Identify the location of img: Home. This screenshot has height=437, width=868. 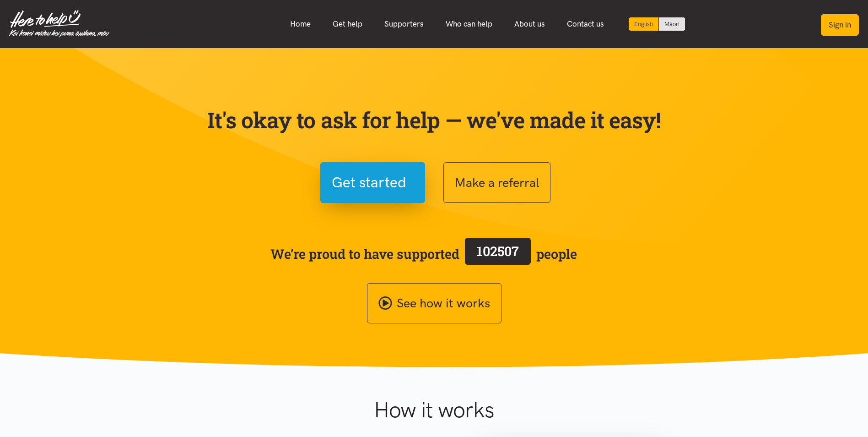
(59, 23).